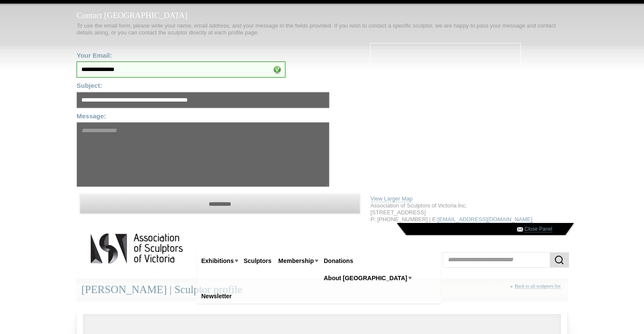  What do you see at coordinates (296, 261) in the screenshot?
I see `a: Membership` at bounding box center [296, 261].